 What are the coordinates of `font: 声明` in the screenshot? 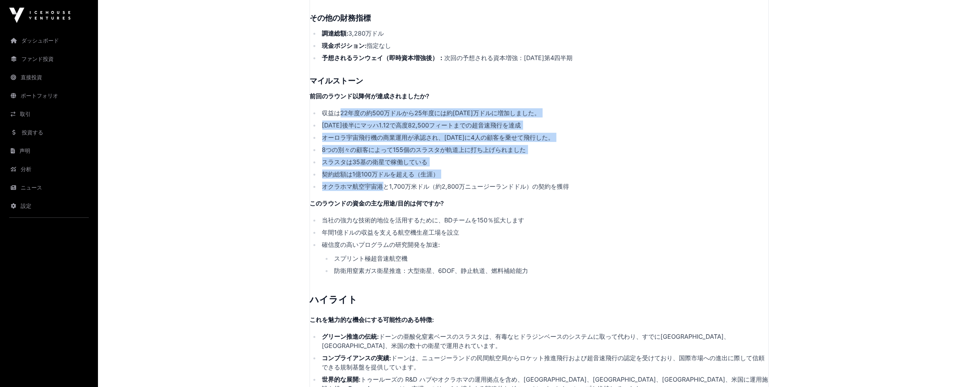 It's located at (25, 150).